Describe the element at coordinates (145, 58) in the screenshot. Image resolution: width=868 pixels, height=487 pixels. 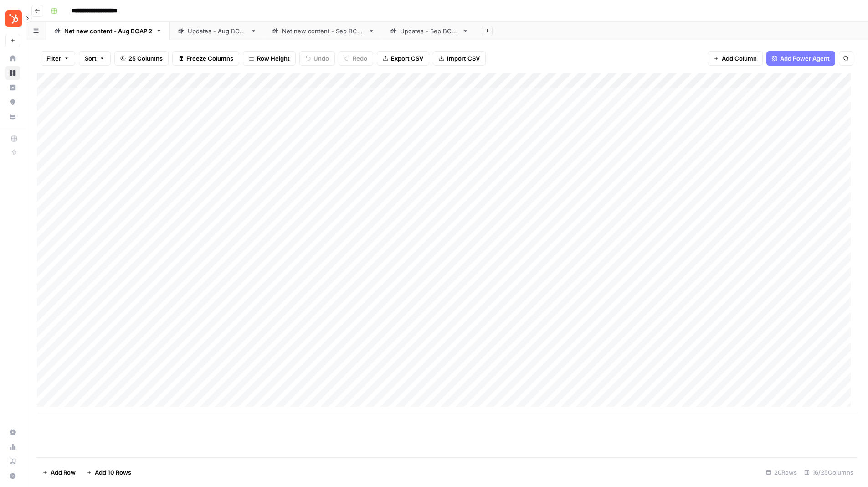
I see `span: 25 Columns` at that location.